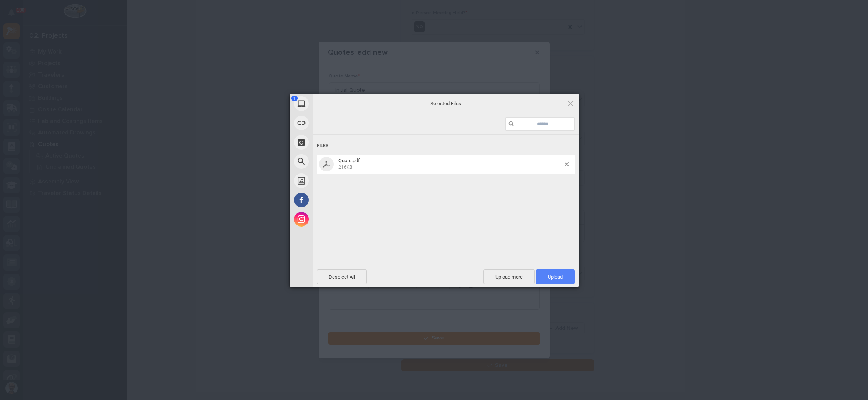  Describe the element at coordinates (336, 219) in the screenshot. I see `div: Instagram` at that location.